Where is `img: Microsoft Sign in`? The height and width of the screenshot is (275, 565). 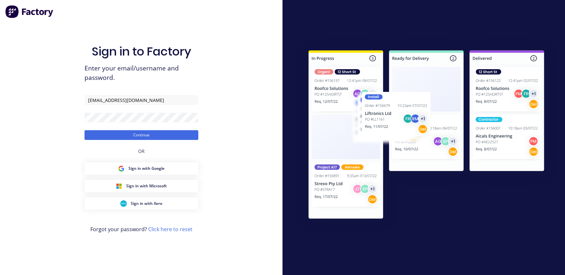
img: Microsoft Sign in is located at coordinates (119, 186).